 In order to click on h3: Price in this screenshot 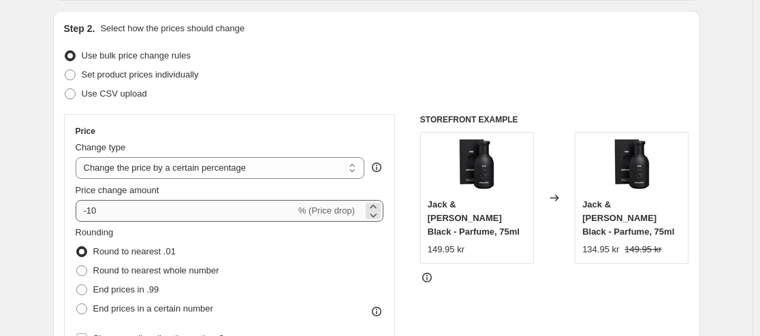, I will do `click(85, 131)`.